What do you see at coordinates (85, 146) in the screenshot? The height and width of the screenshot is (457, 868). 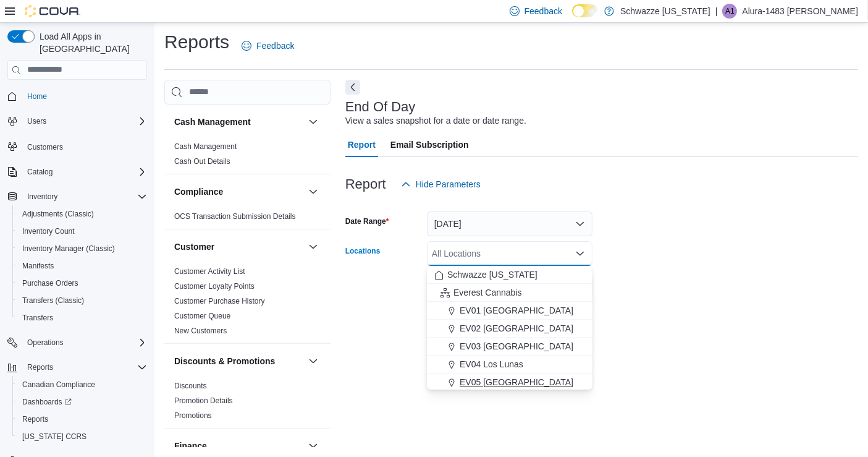 I see `span: Customers` at bounding box center [85, 146].